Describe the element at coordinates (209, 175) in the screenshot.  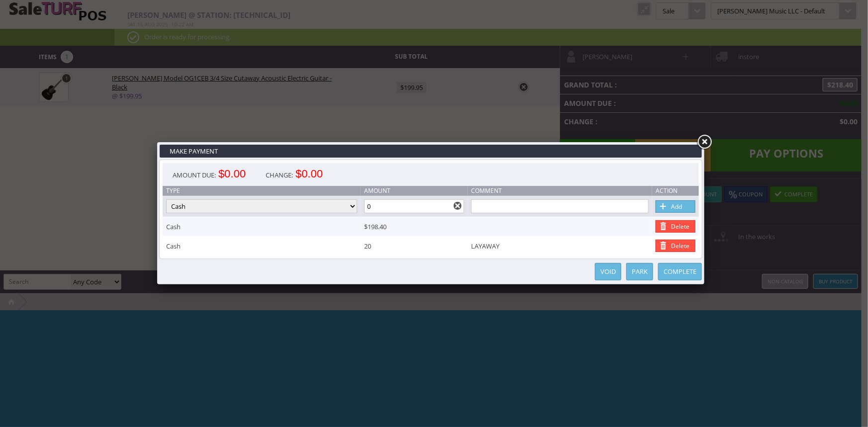
I see `div: Amount Due:` at that location.